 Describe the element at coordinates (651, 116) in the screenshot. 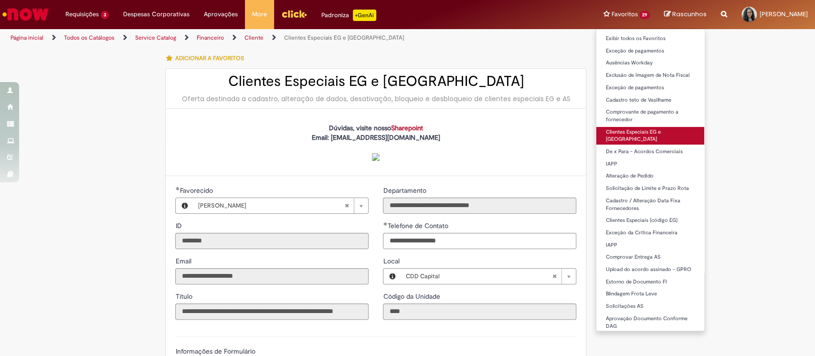

I see `a: Comprovante de pagamento a fornecedor` at that location.